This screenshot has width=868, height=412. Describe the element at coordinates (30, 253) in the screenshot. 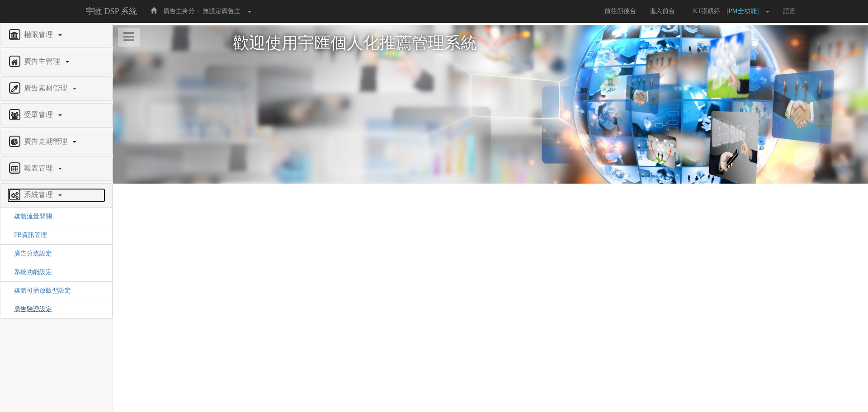

I see `a: 廣告分流設定` at that location.